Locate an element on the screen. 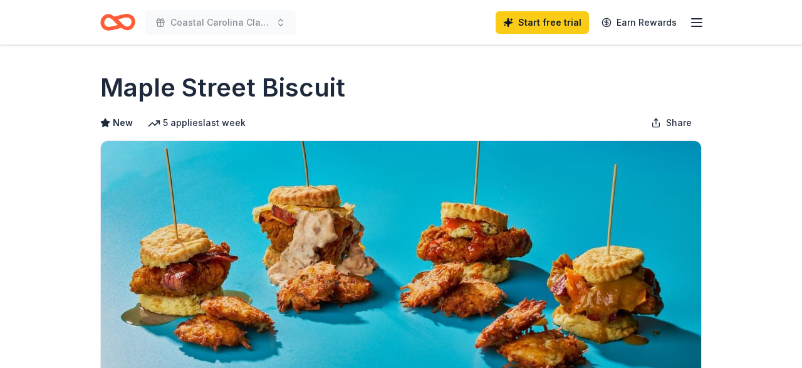 This screenshot has height=368, width=802. span: New is located at coordinates (123, 123).